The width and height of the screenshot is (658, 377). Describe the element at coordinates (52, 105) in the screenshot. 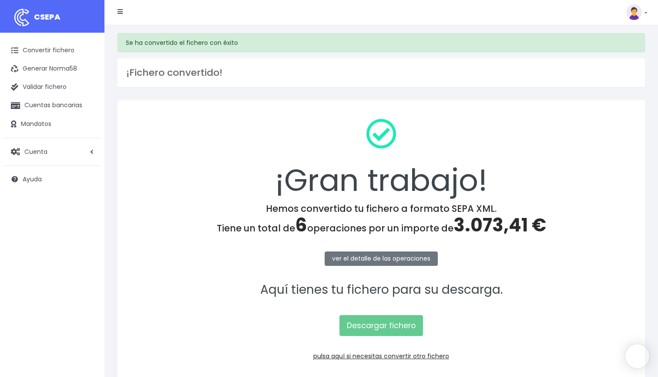

I see `a: Cuentas bancarias` at that location.